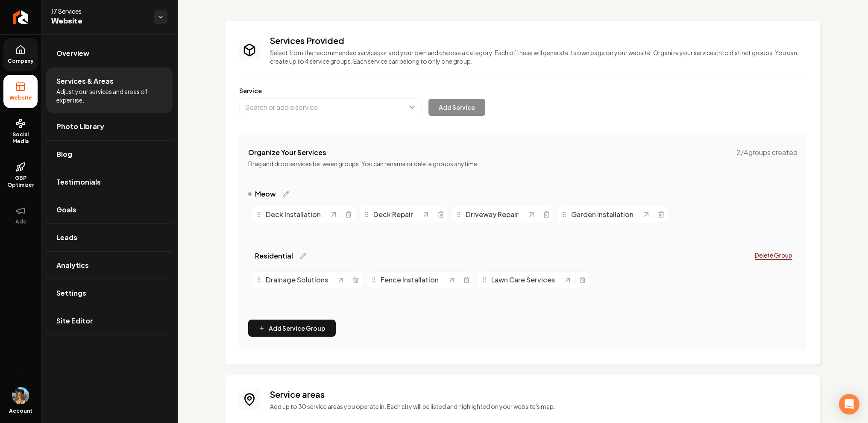  I want to click on span: Deck Repair, so click(393, 214).